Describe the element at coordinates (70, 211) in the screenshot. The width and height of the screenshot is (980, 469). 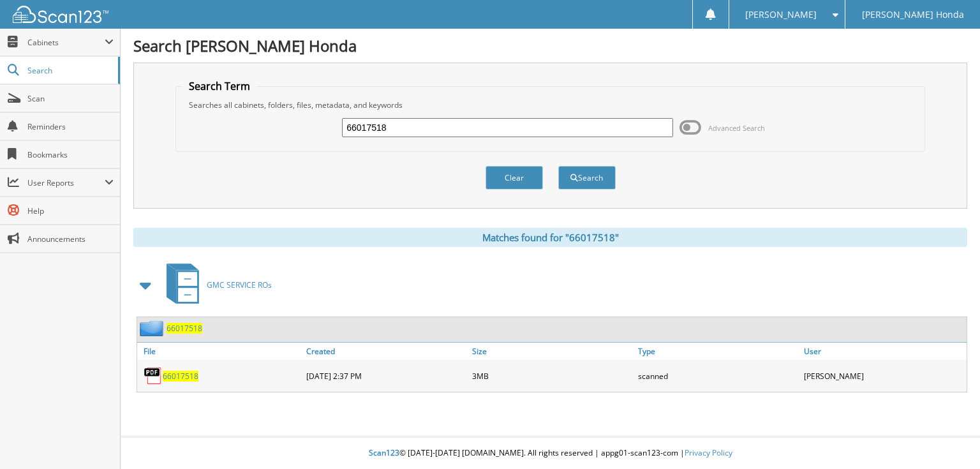
I see `span: Help` at that location.